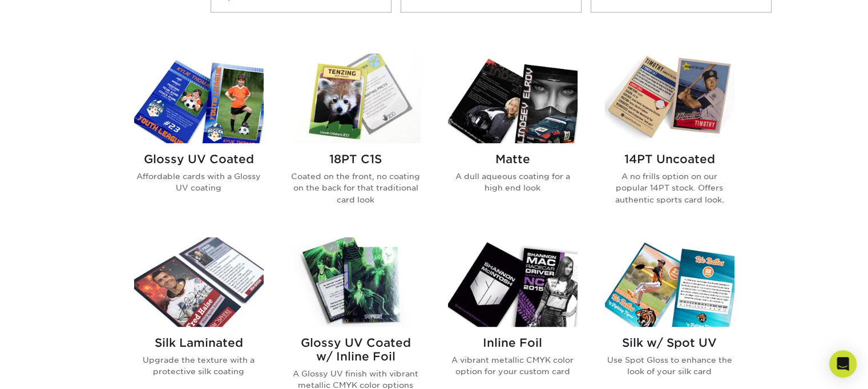  Describe the element at coordinates (199, 98) in the screenshot. I see `img: Glossy UV Coated Trading Cards` at that location.